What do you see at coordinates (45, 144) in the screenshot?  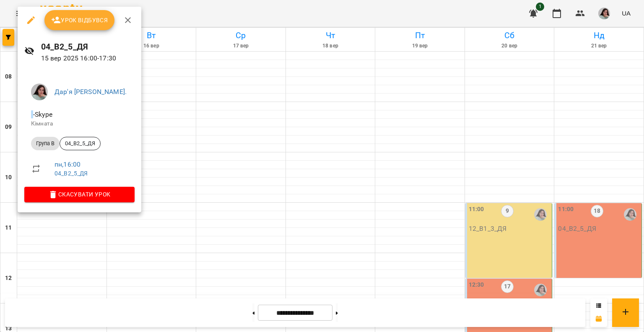 I see `span: Група В` at bounding box center [45, 144].